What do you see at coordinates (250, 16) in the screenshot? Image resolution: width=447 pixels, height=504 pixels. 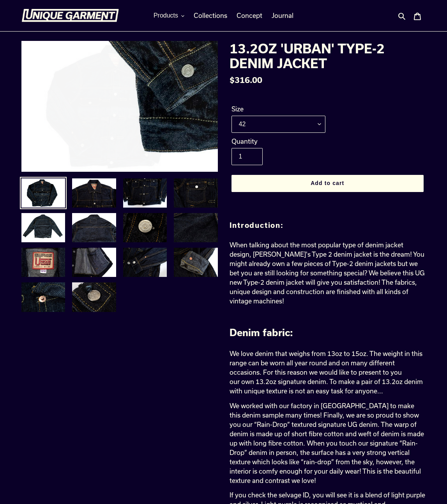 I see `span: Concept` at bounding box center [250, 16].